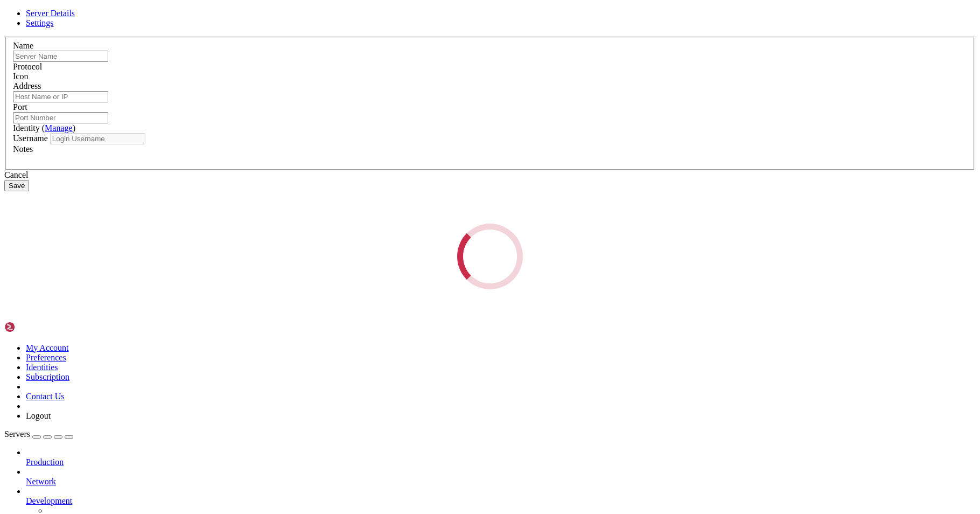 The width and height of the screenshot is (980, 514). What do you see at coordinates (501, 481) in the screenshot?
I see `a: Network` at bounding box center [501, 481].